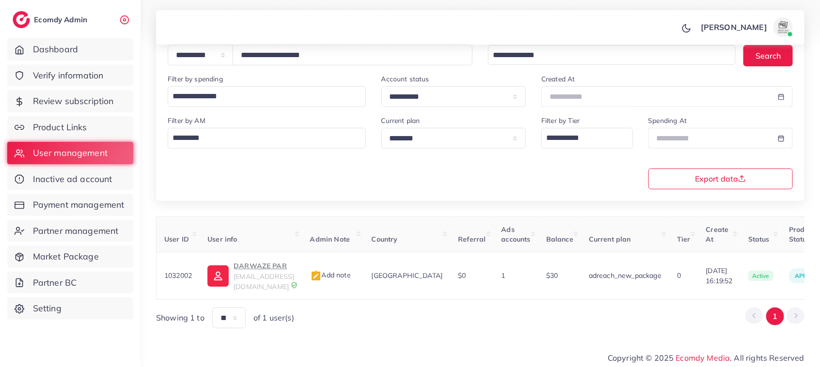 The width and height of the screenshot is (820, 367). I want to click on span: Partner management, so click(76, 231).